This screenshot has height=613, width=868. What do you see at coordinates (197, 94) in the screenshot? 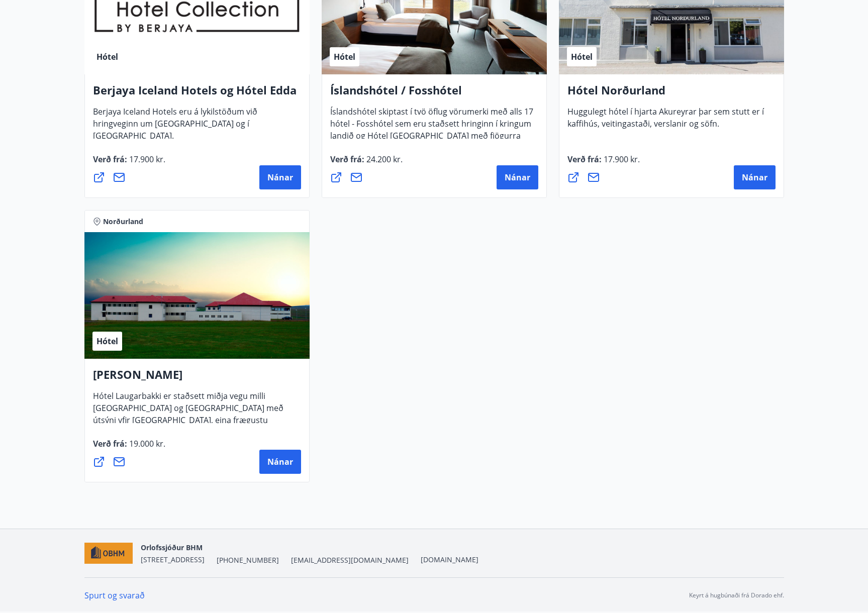
I see `h4: Berjaya Iceland Hotels og Hótel Edda` at bounding box center [197, 94].